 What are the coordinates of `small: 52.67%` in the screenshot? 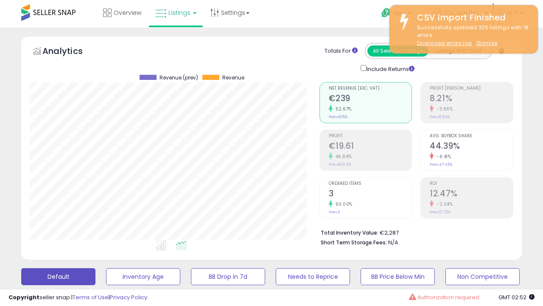 It's located at (342, 109).